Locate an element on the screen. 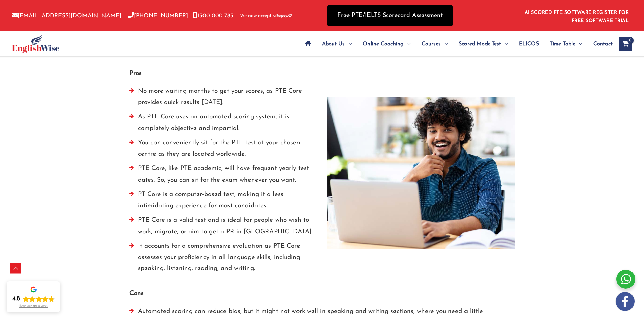 The image size is (644, 319). span: Time Table is located at coordinates (563, 44).